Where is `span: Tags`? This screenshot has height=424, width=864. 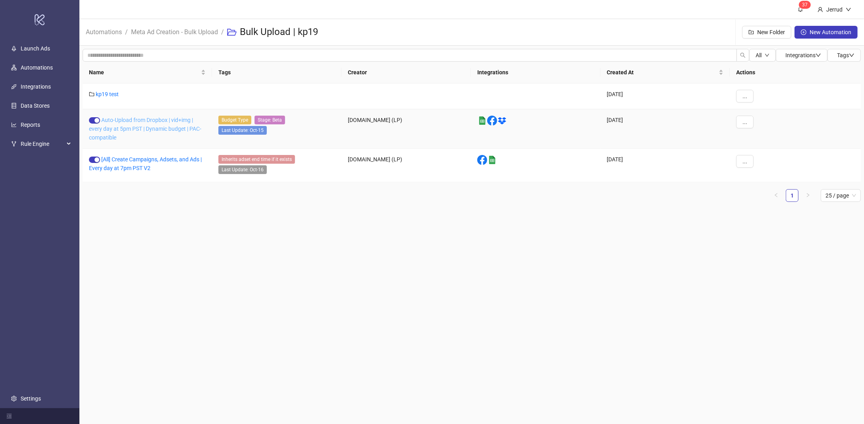
span: Tags is located at coordinates (845, 55).